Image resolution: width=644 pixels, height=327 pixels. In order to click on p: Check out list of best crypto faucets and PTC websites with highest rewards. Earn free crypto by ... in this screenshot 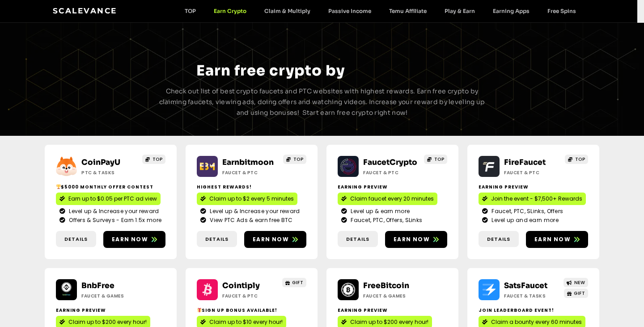, I will do `click(322, 102)`.